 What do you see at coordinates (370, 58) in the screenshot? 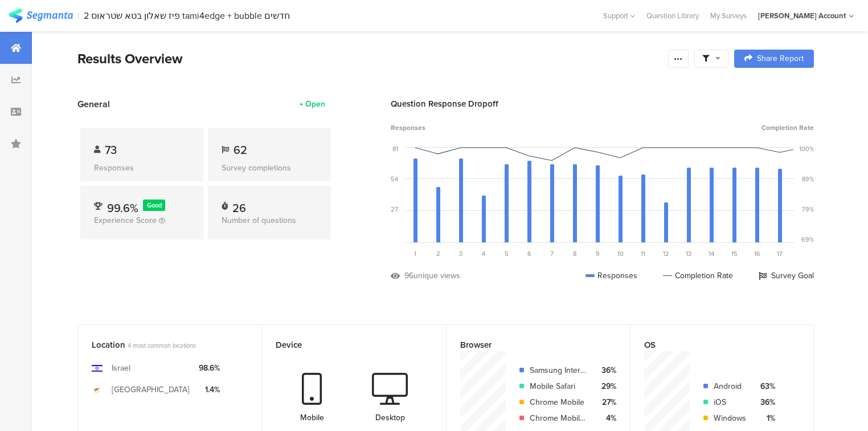
I see `div: Results Overview` at bounding box center [370, 58].